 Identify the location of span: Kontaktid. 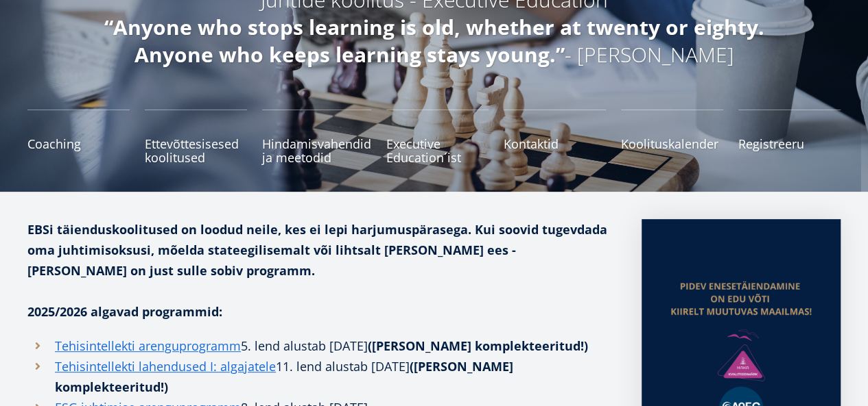
(554, 144).